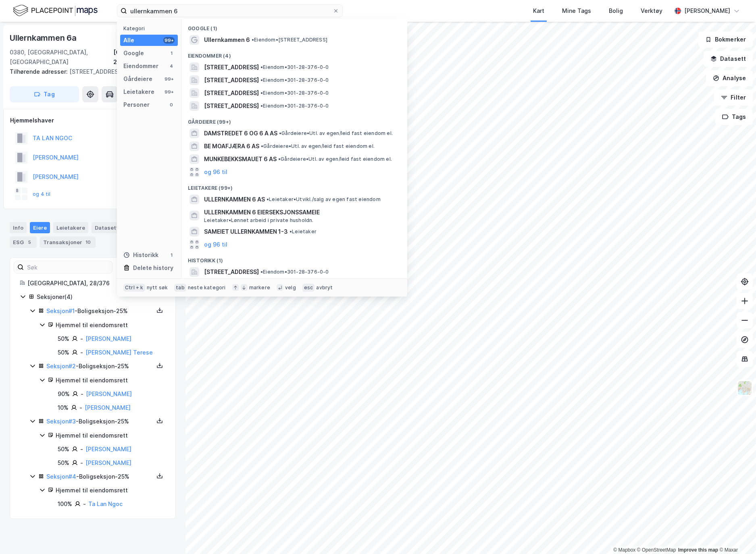  What do you see at coordinates (139, 92) in the screenshot?
I see `div: Leietakere` at bounding box center [139, 92].